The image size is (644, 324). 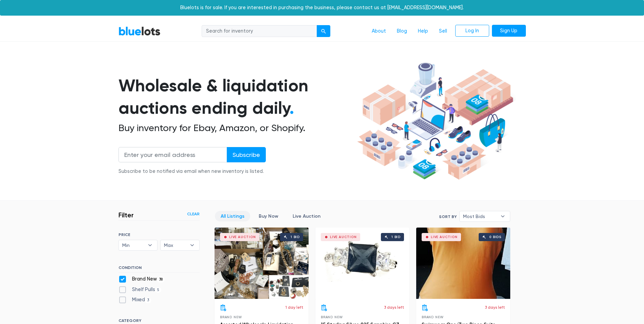 What do you see at coordinates (236, 128) in the screenshot?
I see `h2: Buy inventory for Ebay, Amazon, or Shopify.` at bounding box center [236, 128].